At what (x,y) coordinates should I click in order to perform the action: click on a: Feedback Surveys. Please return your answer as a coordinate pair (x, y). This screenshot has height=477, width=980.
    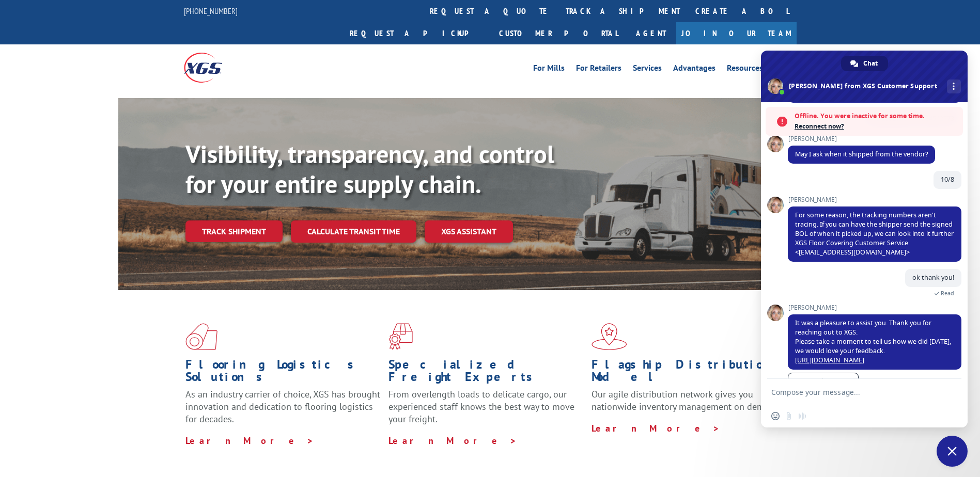
    Looking at the image, I should click on (823, 381).